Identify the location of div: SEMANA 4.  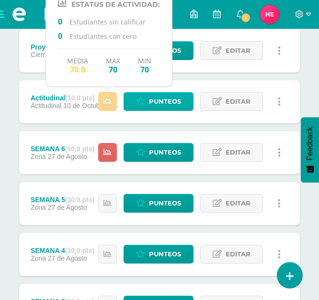
(62, 250).